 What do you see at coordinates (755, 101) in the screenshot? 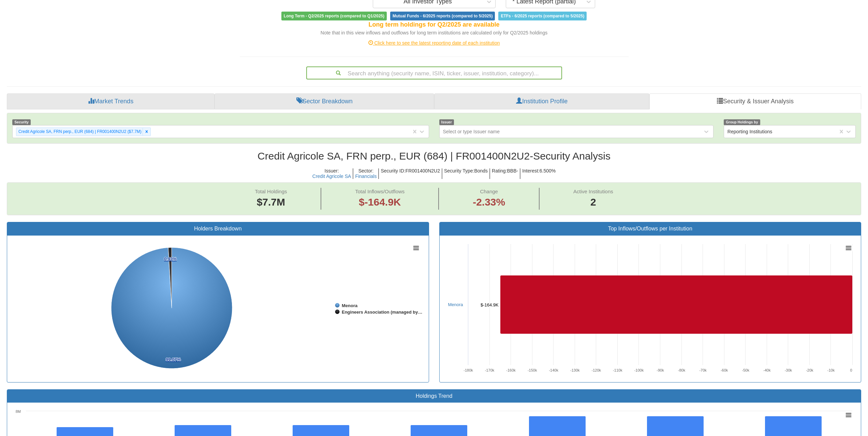
I see `a: Security & Issuer Analysis` at bounding box center [755, 101].